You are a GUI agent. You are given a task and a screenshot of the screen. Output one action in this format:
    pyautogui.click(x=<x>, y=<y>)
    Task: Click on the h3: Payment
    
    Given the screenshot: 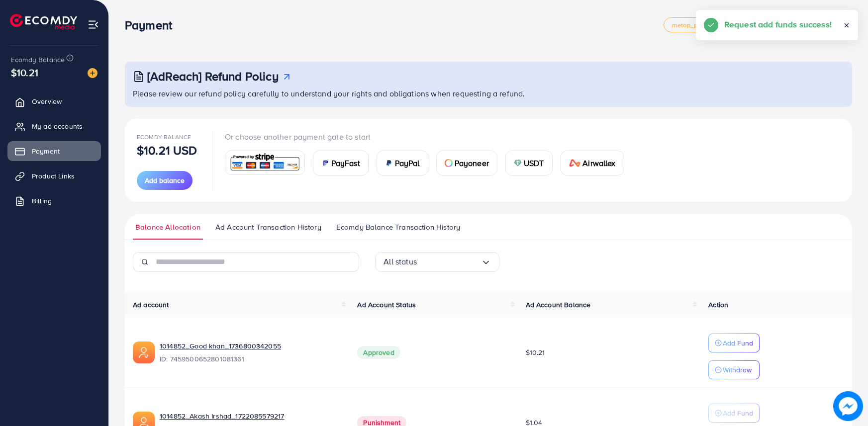 What is the action you would take?
    pyautogui.click(x=152, y=25)
    